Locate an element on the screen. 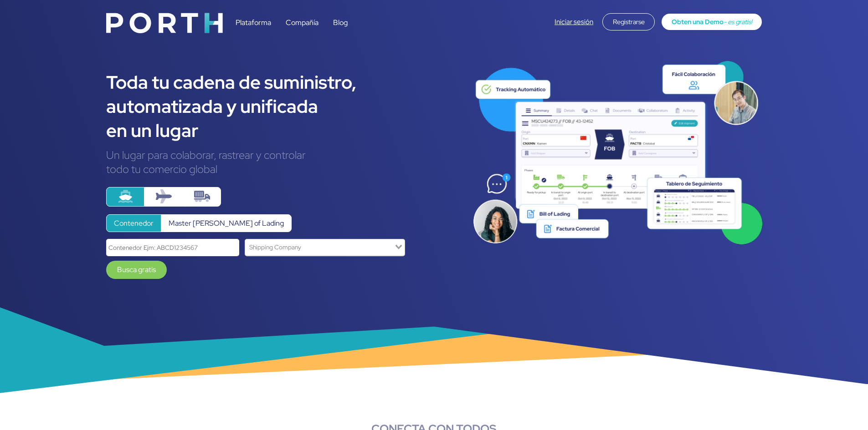 This screenshot has height=430, width=868. input: Contenedor Ejm: ABCD1234567 is located at coordinates (173, 247).